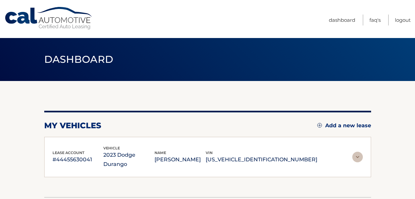 This screenshot has height=199, width=415. Describe the element at coordinates (402, 20) in the screenshot. I see `a: Logout` at that location.